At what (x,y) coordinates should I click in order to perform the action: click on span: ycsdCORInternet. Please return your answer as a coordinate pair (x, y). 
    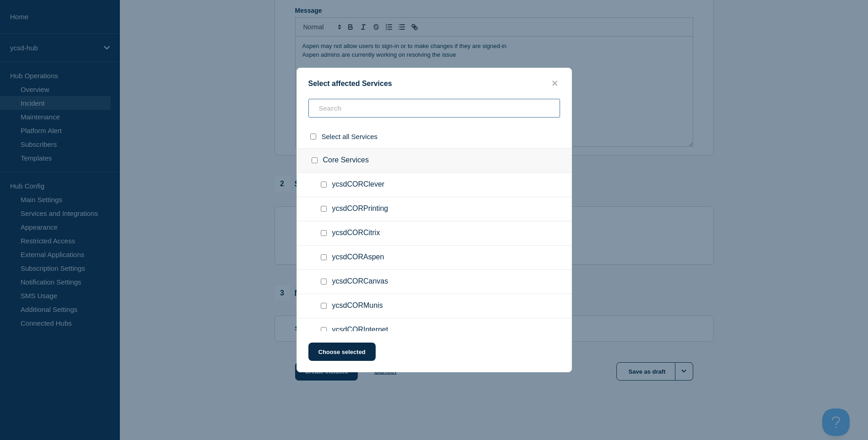
    Looking at the image, I should click on (361, 330).